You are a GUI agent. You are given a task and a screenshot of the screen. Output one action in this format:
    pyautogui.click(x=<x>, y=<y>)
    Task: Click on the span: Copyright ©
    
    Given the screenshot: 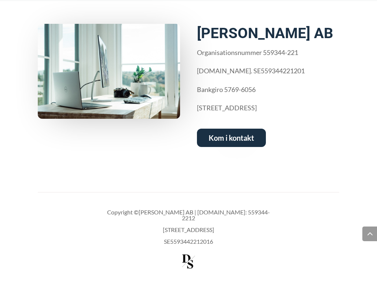 What is the action you would take?
    pyautogui.click(x=123, y=212)
    